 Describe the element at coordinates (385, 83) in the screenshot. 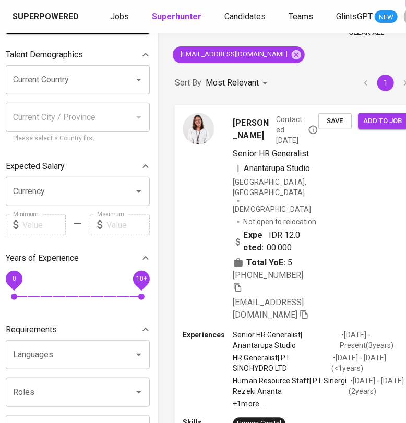

I see `button: page 1` at that location.